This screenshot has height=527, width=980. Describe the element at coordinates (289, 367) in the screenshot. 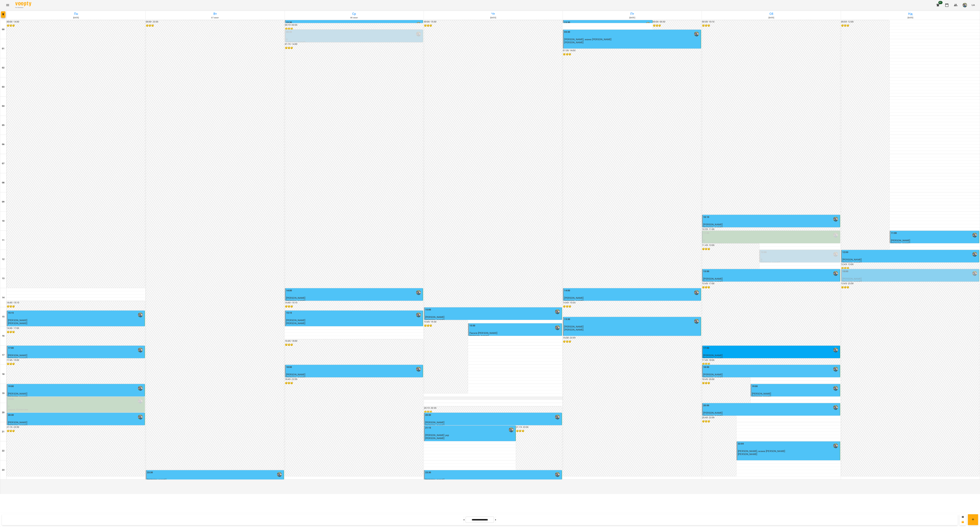

I see `label: 18:00` at that location.